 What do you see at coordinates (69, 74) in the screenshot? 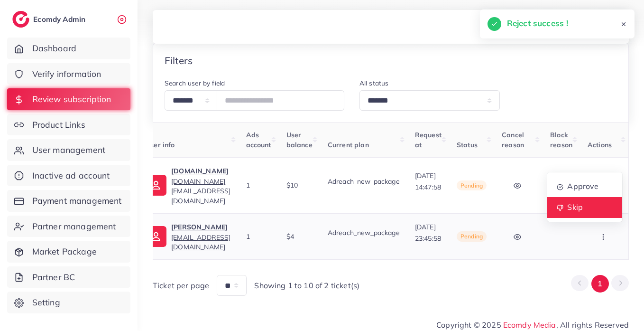
I see `a: Verify information` at bounding box center [69, 74].